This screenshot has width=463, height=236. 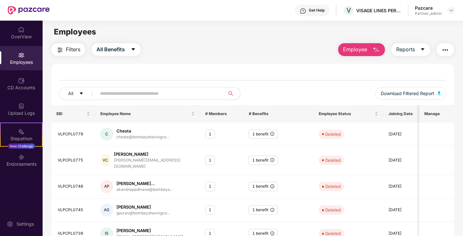 I want to click on span: EID, so click(x=71, y=114).